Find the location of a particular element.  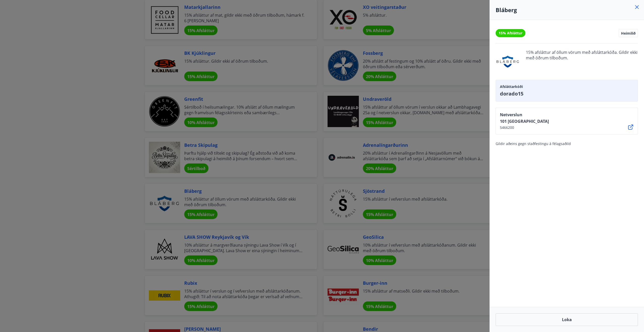

span: 5466200 is located at coordinates (525, 128).